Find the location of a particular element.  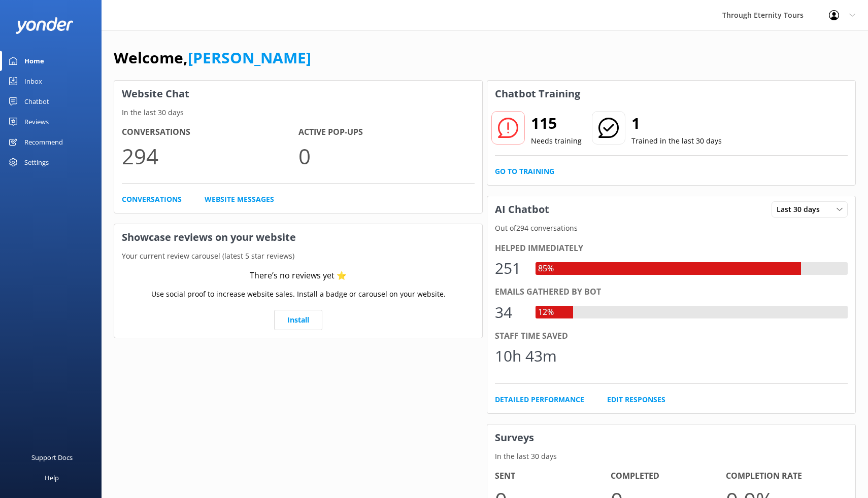

h4: Completed is located at coordinates (668, 476).